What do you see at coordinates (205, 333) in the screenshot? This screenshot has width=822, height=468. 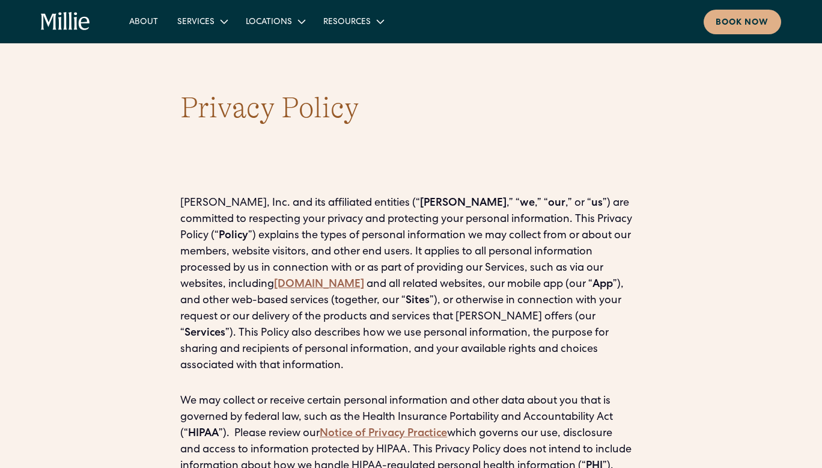 I see `strong: Services` at bounding box center [205, 333].